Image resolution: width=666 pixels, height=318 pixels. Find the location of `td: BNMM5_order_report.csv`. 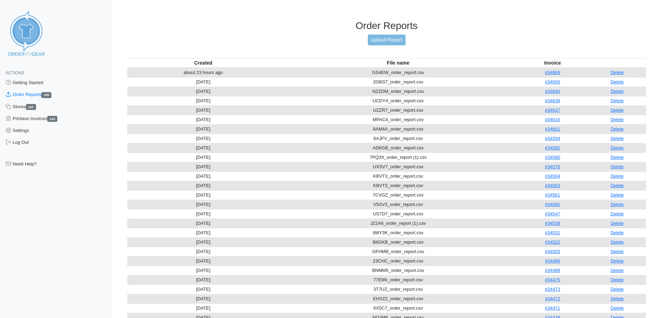

td: BNMM5_order_report.csv is located at coordinates (398, 270).